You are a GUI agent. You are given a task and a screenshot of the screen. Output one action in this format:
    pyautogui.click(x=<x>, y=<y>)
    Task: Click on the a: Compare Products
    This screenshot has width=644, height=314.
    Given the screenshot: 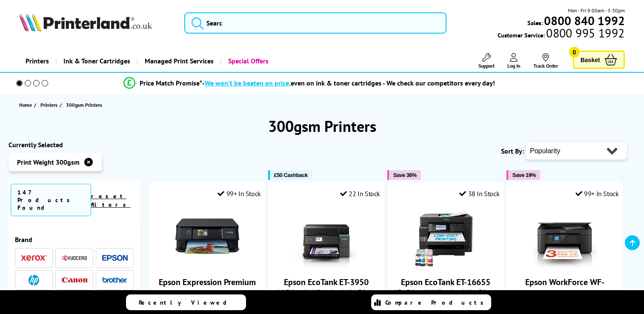 What is the action you would take?
    pyautogui.click(x=431, y=303)
    